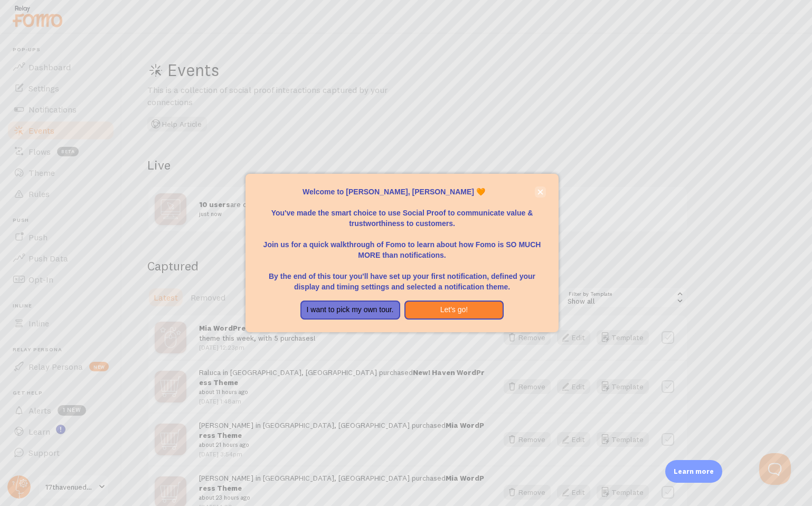  What do you see at coordinates (402, 213) in the screenshot?
I see `p: You've made the smart choice to use Social Proof to communicate value & trustworthiness to custom...` at bounding box center [402, 213].